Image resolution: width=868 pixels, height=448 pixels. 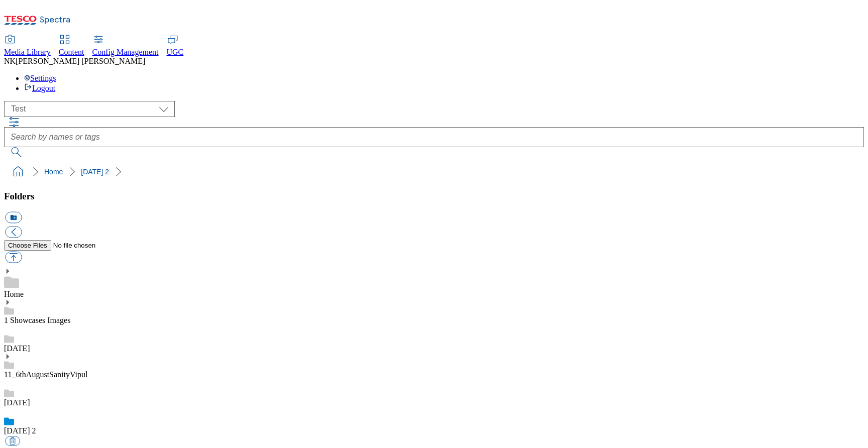 I want to click on a: Content, so click(x=71, y=46).